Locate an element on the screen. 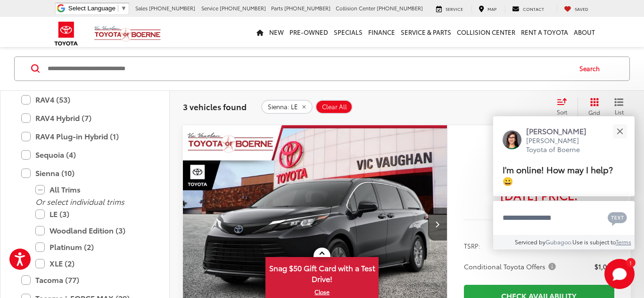 This screenshot has height=298, width=644. a: Gubagoo. is located at coordinates (559, 242).